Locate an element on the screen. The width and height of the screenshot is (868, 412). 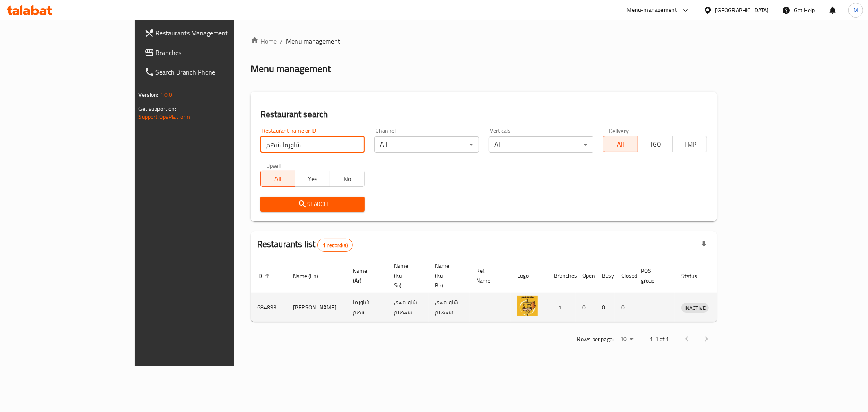
span: Name (Ku-Ba) is located at coordinates (447, 276).